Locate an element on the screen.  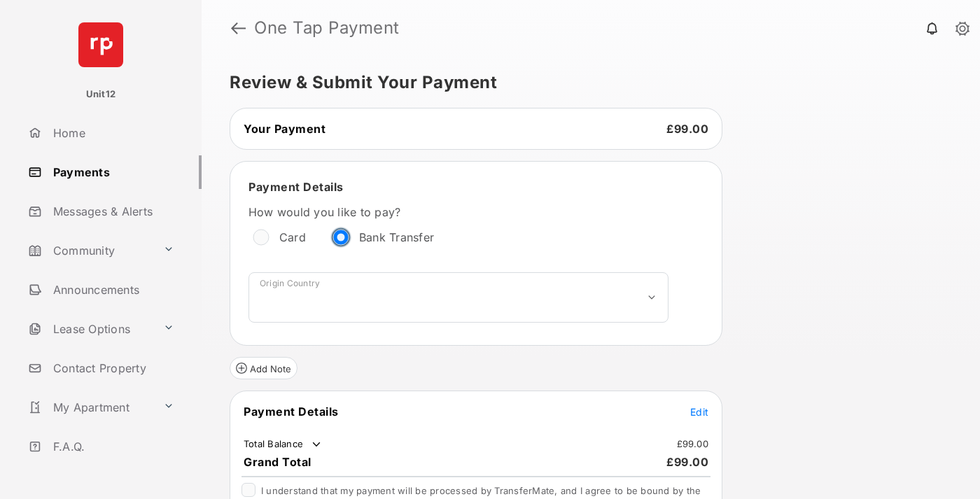
p: Unit12 is located at coordinates (101, 94).